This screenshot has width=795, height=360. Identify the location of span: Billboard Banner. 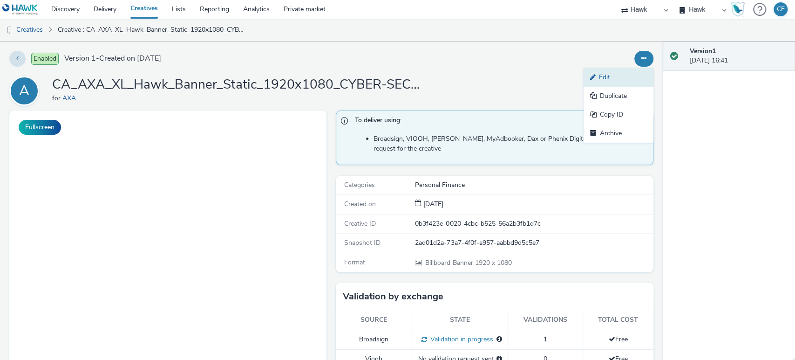
(450, 262).